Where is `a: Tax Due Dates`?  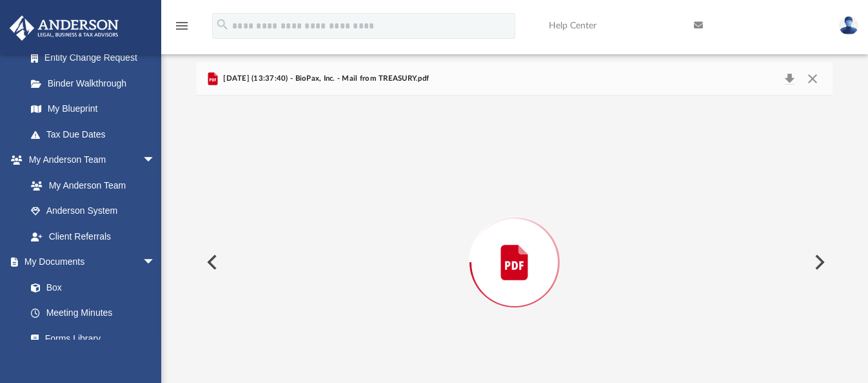 a: Tax Due Dates is located at coordinates (96, 134).